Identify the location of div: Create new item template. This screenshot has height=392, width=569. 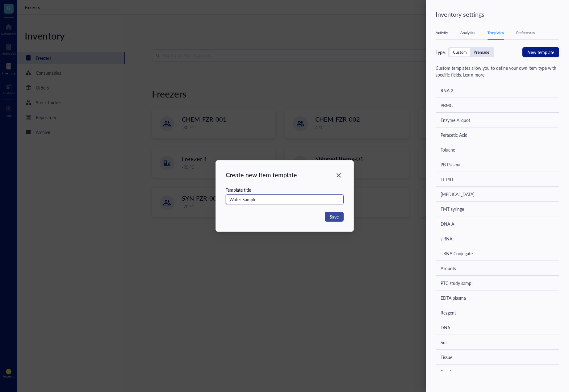
(284, 175).